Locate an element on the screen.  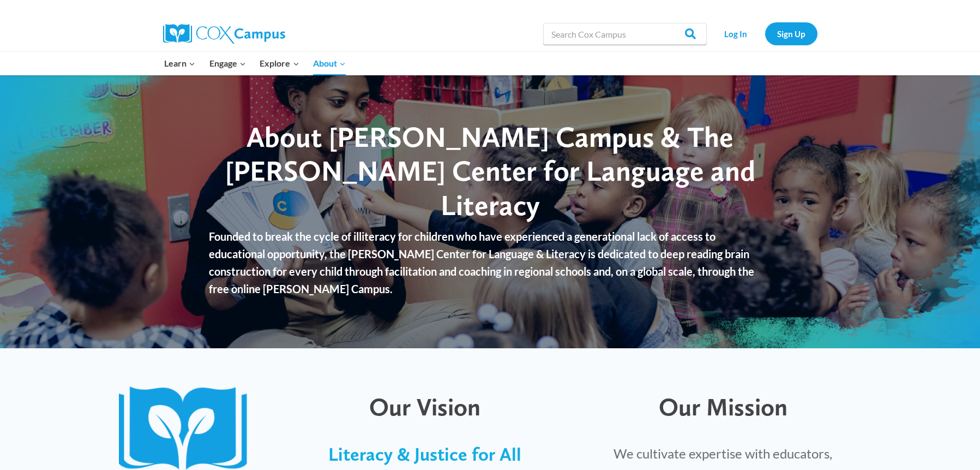
img: Cox Campus is located at coordinates (224, 34).